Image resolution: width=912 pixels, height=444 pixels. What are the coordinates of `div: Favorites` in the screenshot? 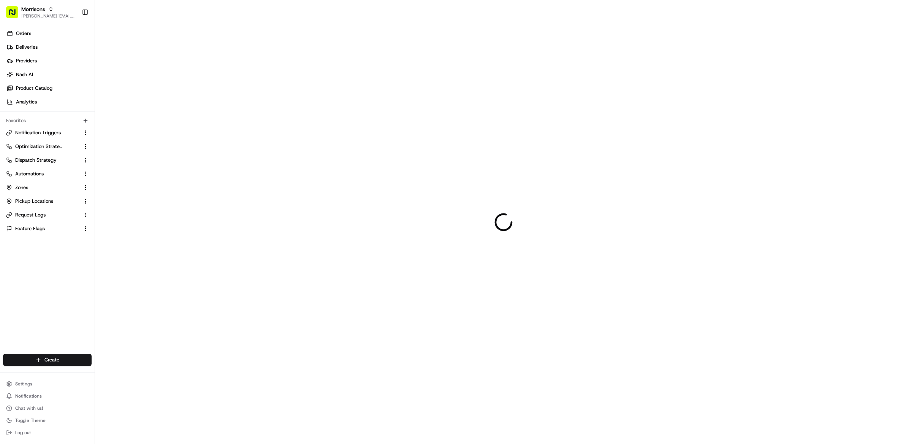 It's located at (47, 120).